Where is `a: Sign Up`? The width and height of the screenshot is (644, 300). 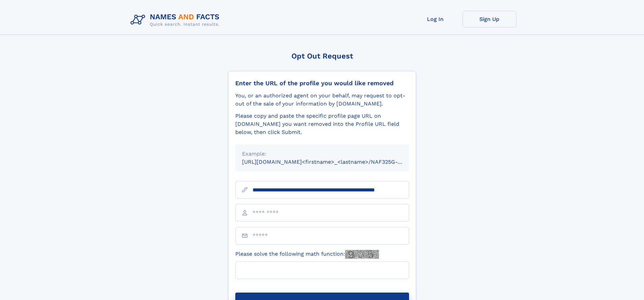 a: Sign Up is located at coordinates (489, 19).